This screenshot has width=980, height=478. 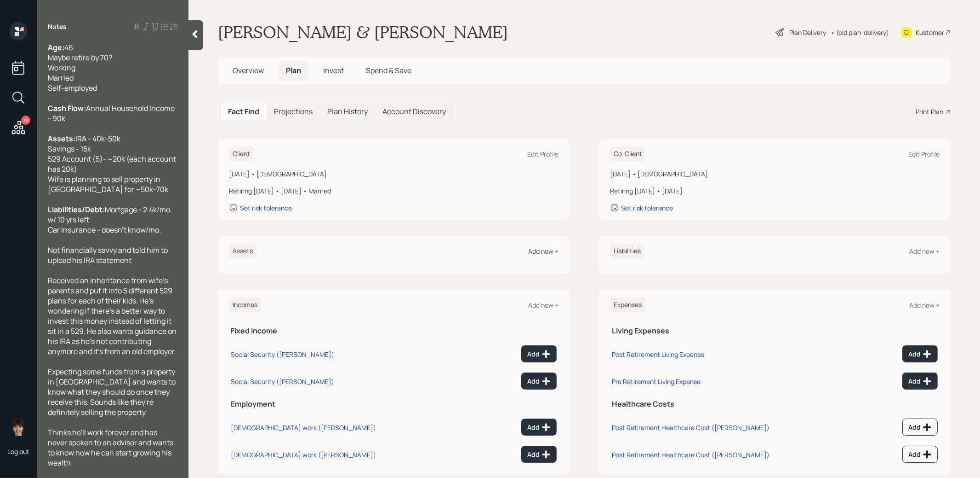 What do you see at coordinates (25, 120) in the screenshot?
I see `div: 19` at bounding box center [25, 120].